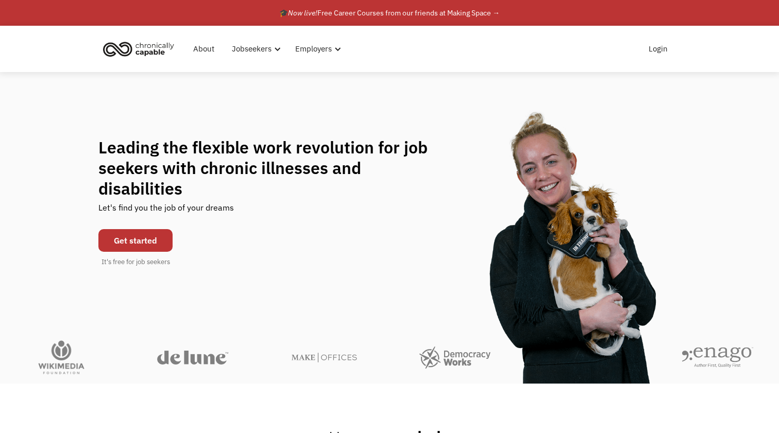 Image resolution: width=779 pixels, height=433 pixels. I want to click on a: Login, so click(658, 49).